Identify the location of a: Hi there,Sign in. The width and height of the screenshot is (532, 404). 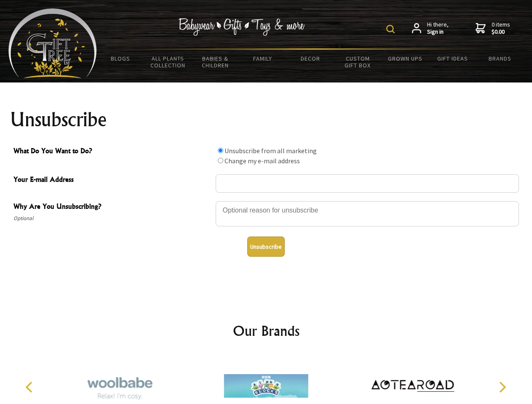
(430, 28).